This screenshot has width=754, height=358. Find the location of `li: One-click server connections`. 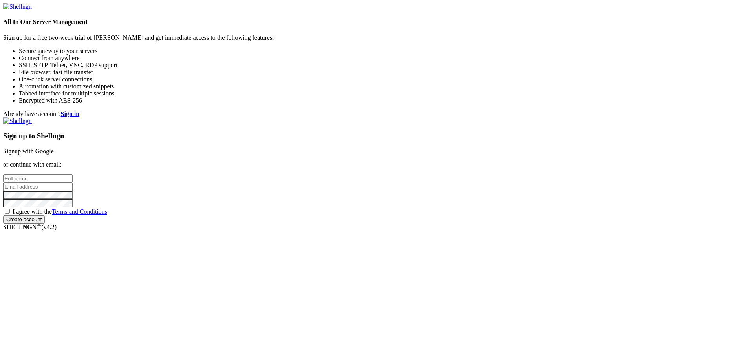

li: One-click server connections is located at coordinates (385, 79).